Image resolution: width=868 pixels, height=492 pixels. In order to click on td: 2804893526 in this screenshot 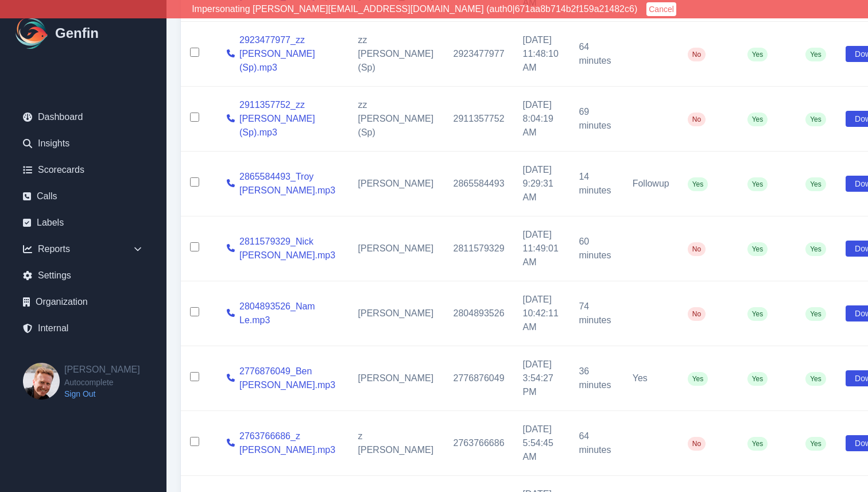, I will do `click(479, 314)`.